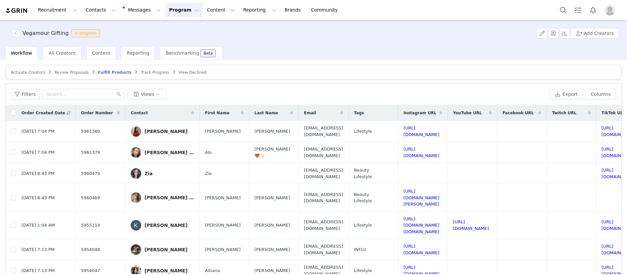 This screenshot has width=627, height=275. Describe the element at coordinates (182, 53) in the screenshot. I see `span: Benchmarking` at that location.